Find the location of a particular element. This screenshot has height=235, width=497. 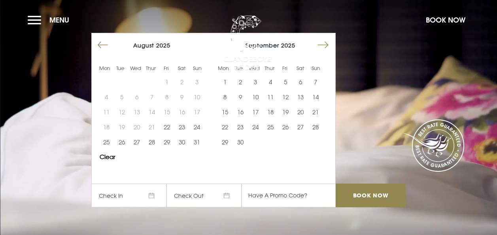

td: Choose Saturday, September 6, 2025 as your start date. is located at coordinates (300, 82).